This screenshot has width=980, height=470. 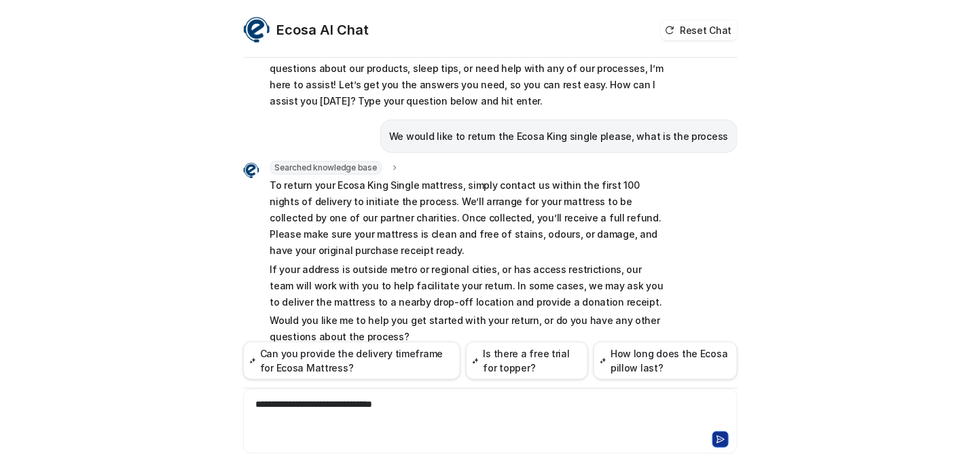 I want to click on button: Reset Chat, so click(x=699, y=30).